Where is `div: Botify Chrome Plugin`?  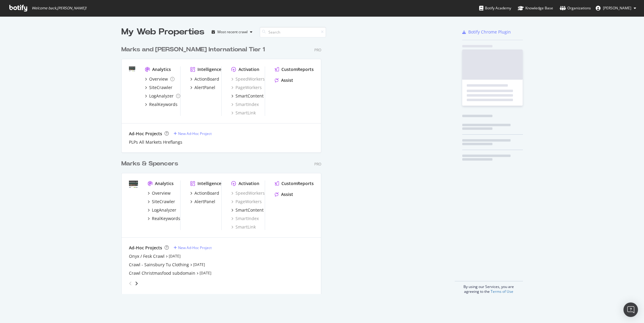
div: Botify Chrome Plugin is located at coordinates (489, 32).